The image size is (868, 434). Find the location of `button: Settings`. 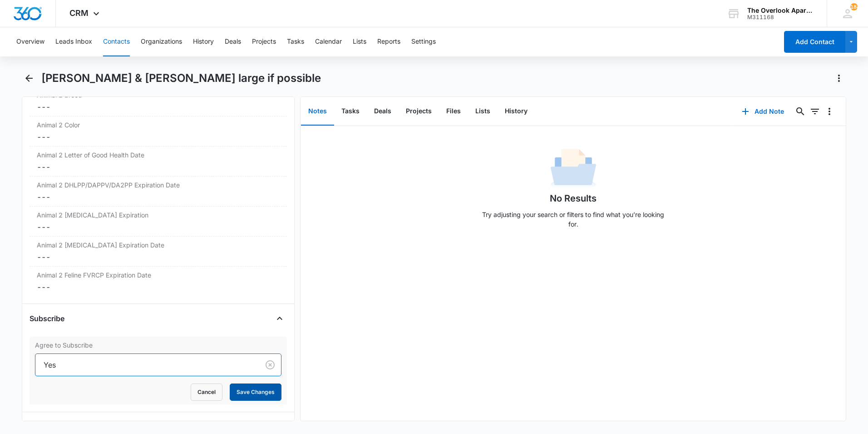

button: Settings is located at coordinates (424, 42).